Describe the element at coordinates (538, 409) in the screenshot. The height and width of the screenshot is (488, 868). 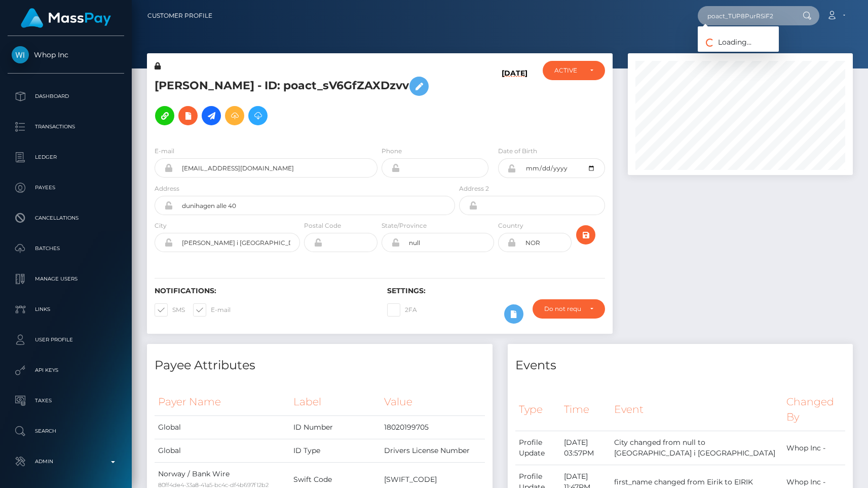
I see `th: Type` at that location.